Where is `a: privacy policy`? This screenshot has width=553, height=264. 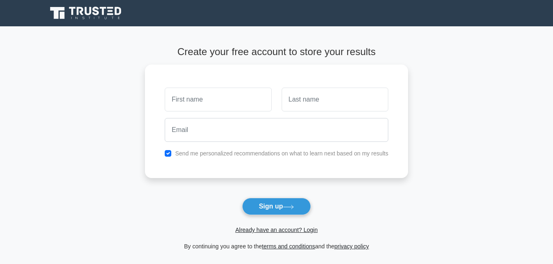
a: privacy policy is located at coordinates (351, 246).